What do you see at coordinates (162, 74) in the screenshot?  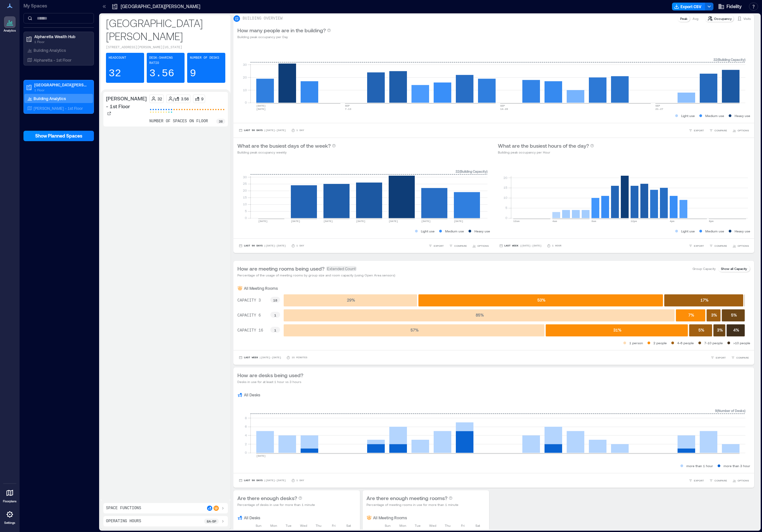 I see `p: 3.56` at bounding box center [162, 74].